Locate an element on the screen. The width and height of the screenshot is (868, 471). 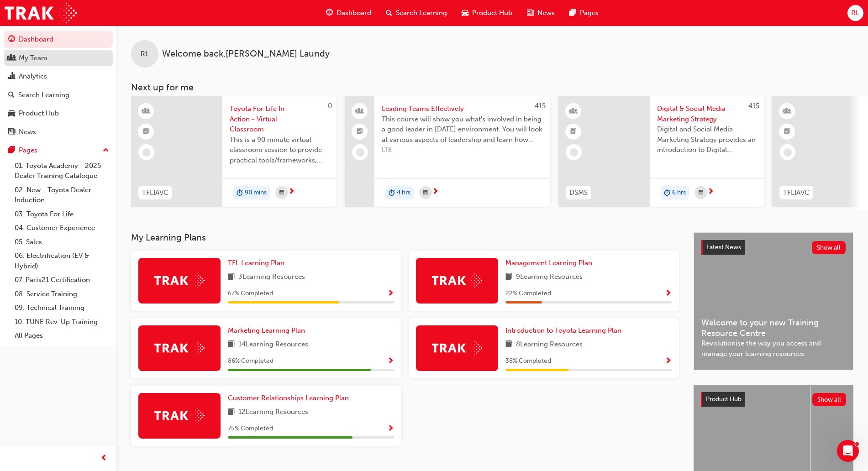
div: Product Hub is located at coordinates (39, 113).